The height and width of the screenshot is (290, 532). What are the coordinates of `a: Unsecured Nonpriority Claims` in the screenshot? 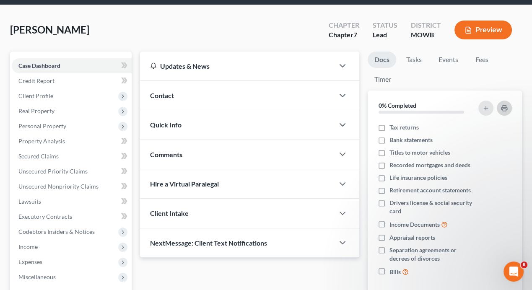 It's located at (72, 187).